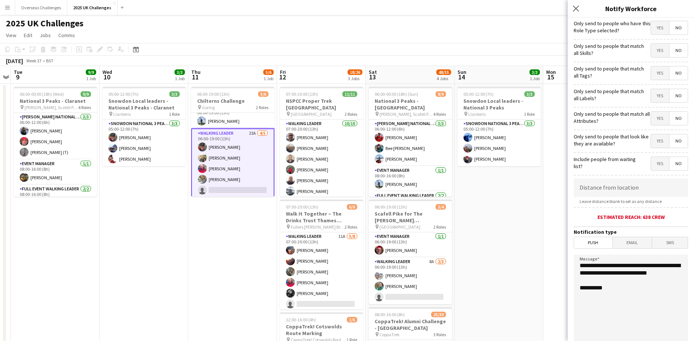  I want to click on span: Comms, so click(66, 35).